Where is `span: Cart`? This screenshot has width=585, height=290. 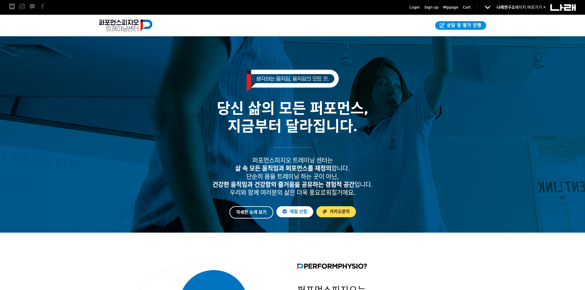
span: Cart is located at coordinates (466, 7).